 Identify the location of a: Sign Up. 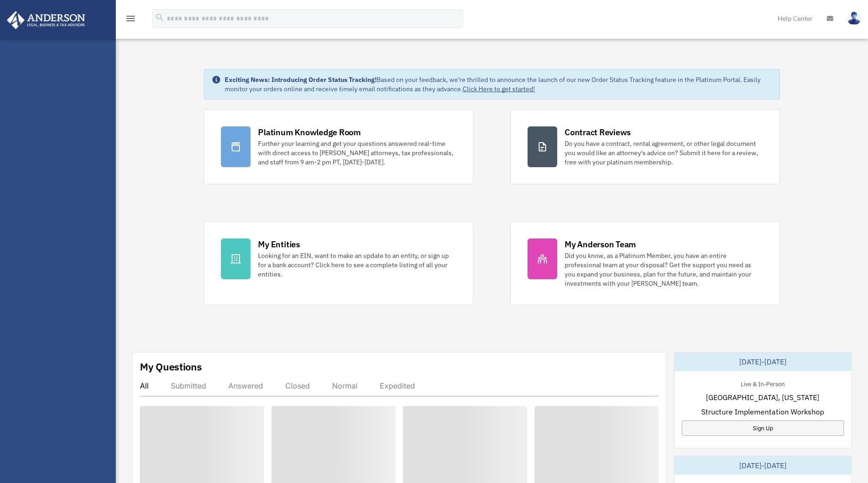
(763, 428).